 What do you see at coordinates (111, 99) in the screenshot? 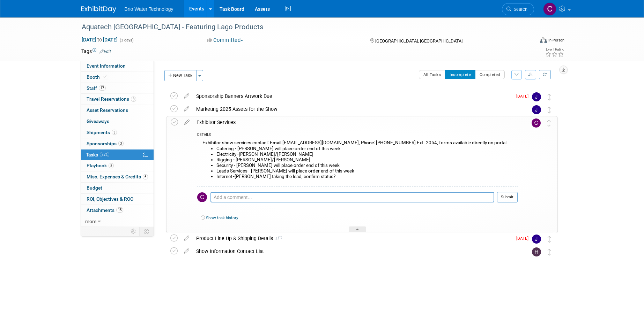
I see `span: Travel Reservations` at bounding box center [111, 99].